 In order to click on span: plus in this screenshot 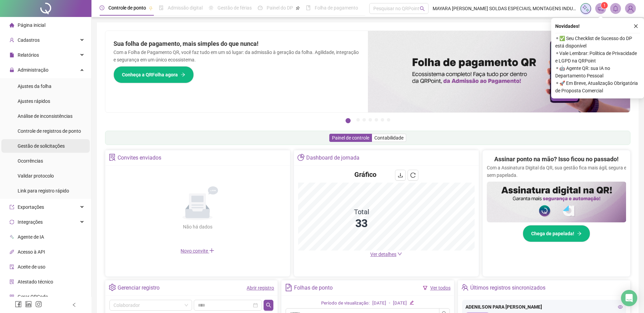, I will do `click(211, 251)`.